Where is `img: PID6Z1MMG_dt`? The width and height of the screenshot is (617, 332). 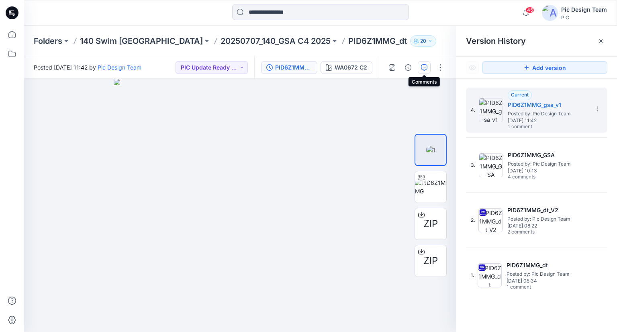 img: PID6Z1MMG_dt is located at coordinates (490, 275).